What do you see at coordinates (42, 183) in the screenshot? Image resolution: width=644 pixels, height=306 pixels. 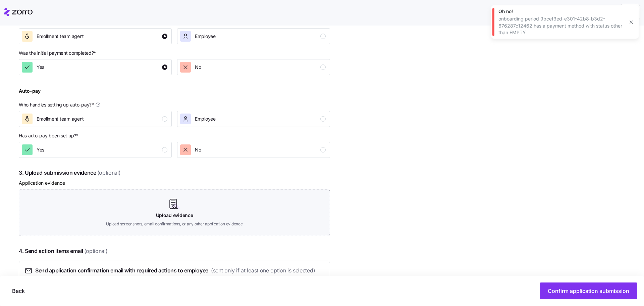 I see `label: Application evidence` at bounding box center [42, 183].